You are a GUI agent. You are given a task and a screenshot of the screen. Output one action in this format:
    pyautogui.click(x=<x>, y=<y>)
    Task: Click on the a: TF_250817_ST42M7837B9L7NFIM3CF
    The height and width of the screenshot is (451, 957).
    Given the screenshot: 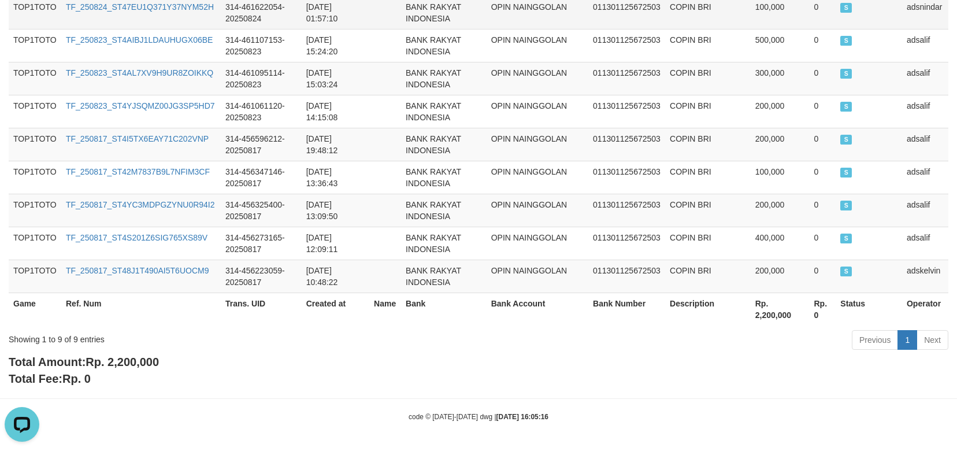 What is the action you would take?
    pyautogui.click(x=138, y=172)
    